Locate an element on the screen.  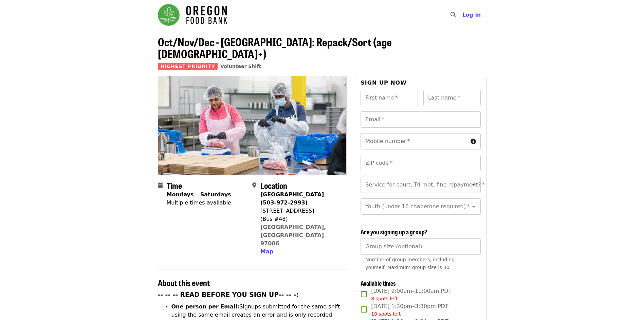
input: [object Object] is located at coordinates (420, 246).